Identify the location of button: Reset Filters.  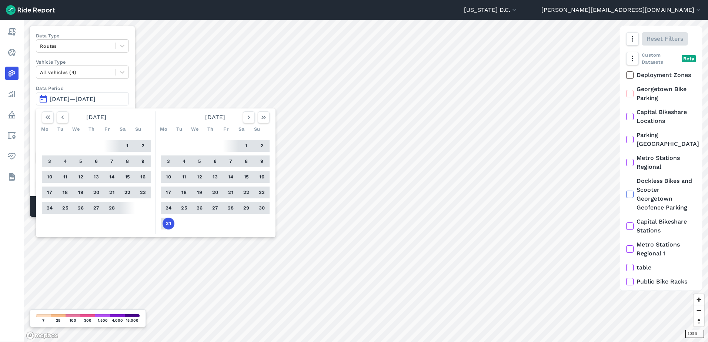
(665, 39).